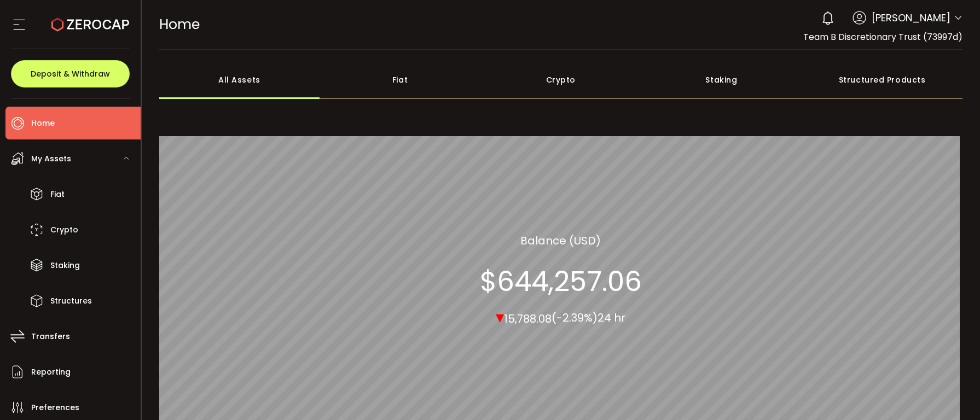 This screenshot has width=980, height=420. Describe the element at coordinates (882, 37) in the screenshot. I see `span: Team B Discretionary Trust (73997d)` at that location.